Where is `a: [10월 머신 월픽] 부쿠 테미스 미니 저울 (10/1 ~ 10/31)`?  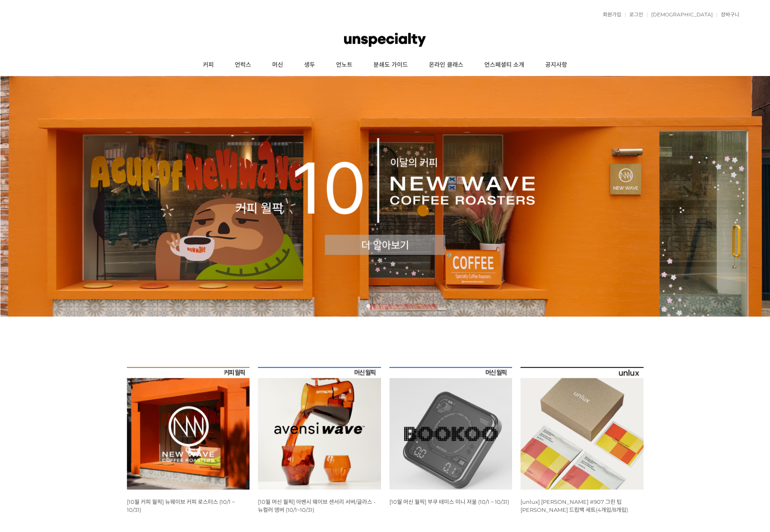
a: [10월 머신 월픽] 부쿠 테미스 미니 저울 (10/1 ~ 10/31) is located at coordinates (450, 502).